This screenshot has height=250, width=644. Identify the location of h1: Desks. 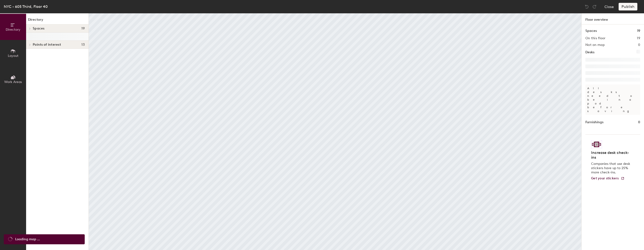
(590, 52).